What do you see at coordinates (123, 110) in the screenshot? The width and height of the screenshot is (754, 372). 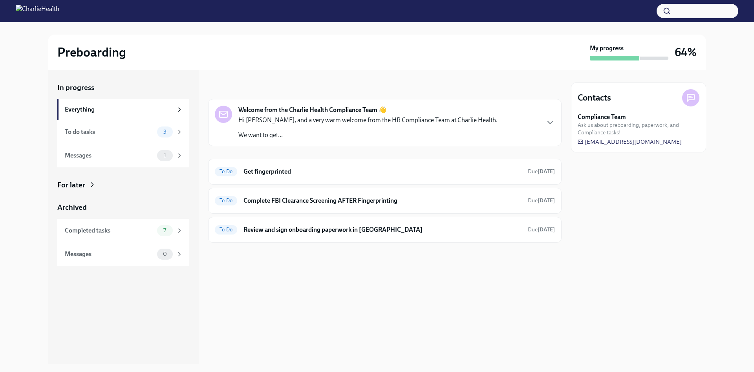 I see `a: Everything` at bounding box center [123, 110].